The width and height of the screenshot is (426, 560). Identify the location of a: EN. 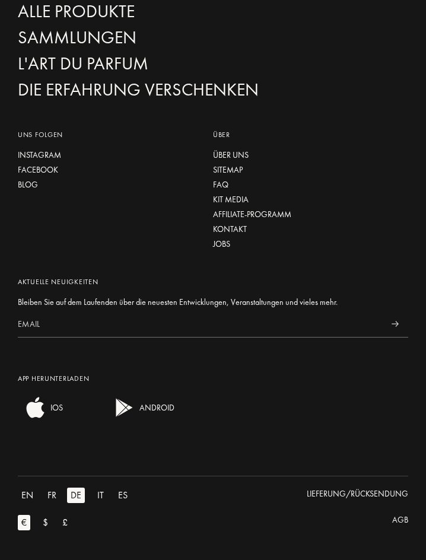
(31, 495).